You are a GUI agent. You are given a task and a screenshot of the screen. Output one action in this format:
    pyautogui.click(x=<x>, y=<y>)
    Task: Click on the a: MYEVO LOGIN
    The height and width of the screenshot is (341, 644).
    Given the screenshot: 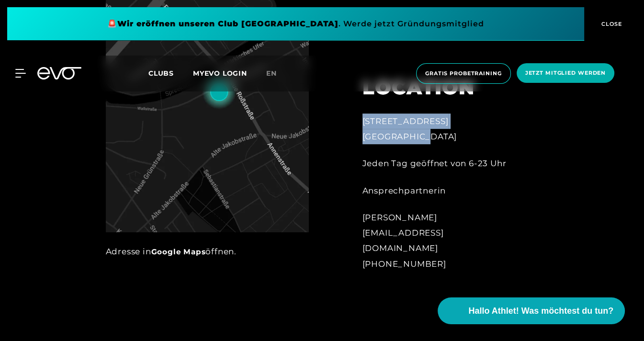 What is the action you would take?
    pyautogui.click(x=220, y=73)
    